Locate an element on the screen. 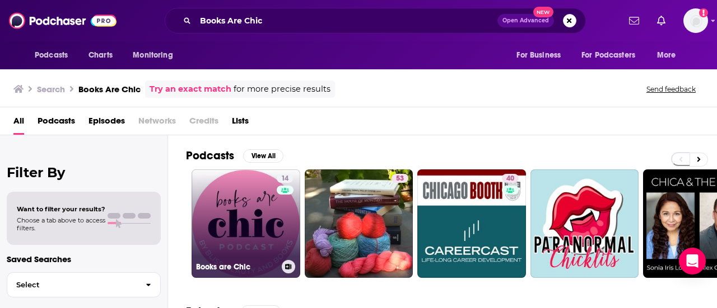 The height and width of the screenshot is (308, 717). button: Open AdvancedNew is located at coordinates (525, 21).